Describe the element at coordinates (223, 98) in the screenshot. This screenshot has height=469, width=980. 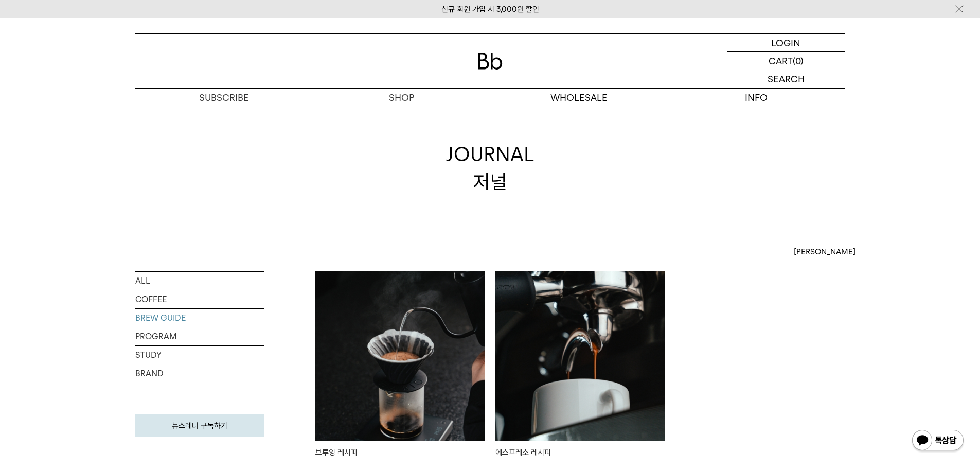
I see `a: SUBSCRIBE` at that location.